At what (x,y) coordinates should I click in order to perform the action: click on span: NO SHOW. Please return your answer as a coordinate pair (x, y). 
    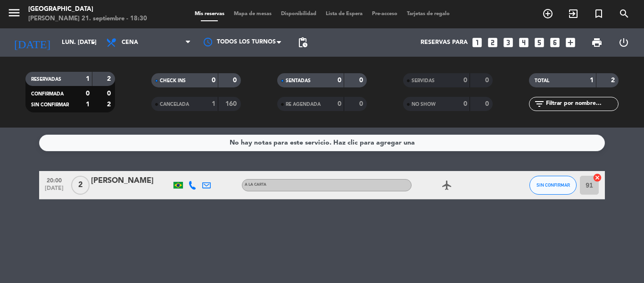
    Looking at the image, I should click on (424, 105).